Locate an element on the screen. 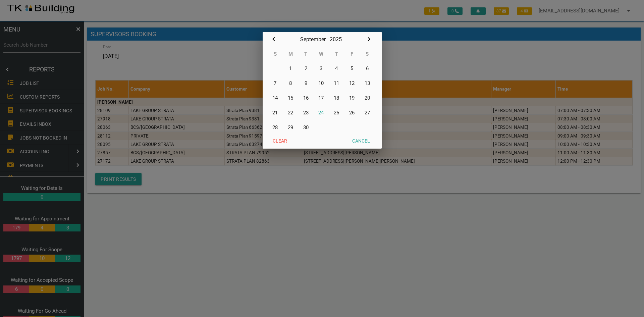  button: 19 is located at coordinates (352, 98).